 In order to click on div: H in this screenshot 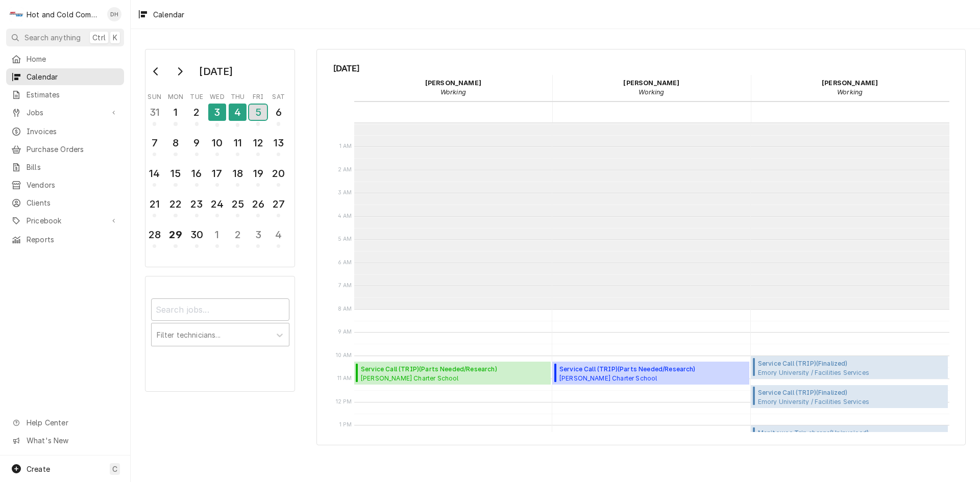, I will do `click(16, 14)`.